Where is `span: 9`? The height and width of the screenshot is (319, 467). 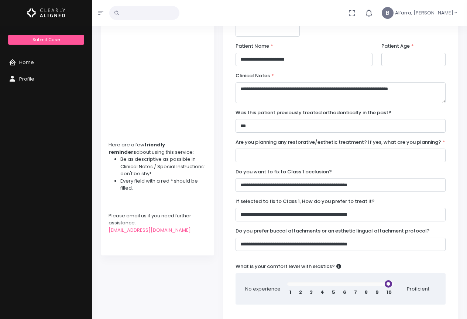 span: 9 is located at coordinates (377, 292).